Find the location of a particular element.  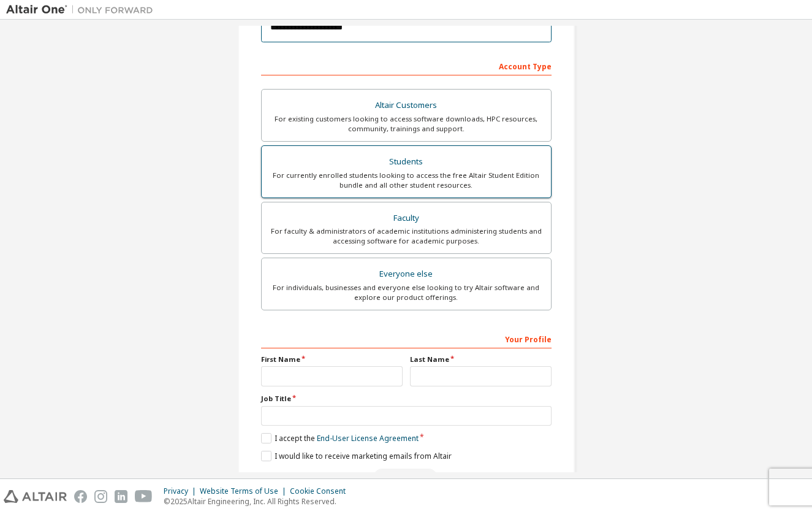

img: linkedin.svg is located at coordinates (121, 496).